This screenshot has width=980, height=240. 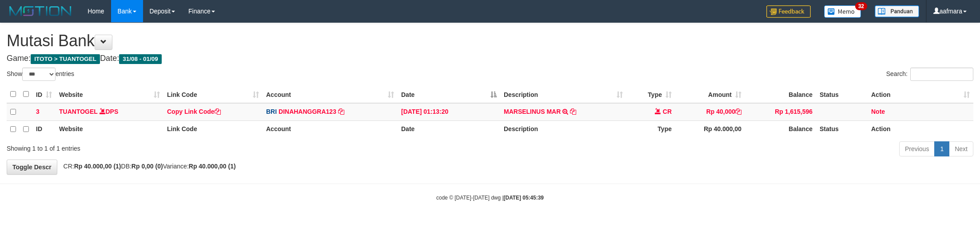 What do you see at coordinates (204, 147) in the screenshot?
I see `div: Showing 1 to 1 of 1 entries` at bounding box center [204, 147].